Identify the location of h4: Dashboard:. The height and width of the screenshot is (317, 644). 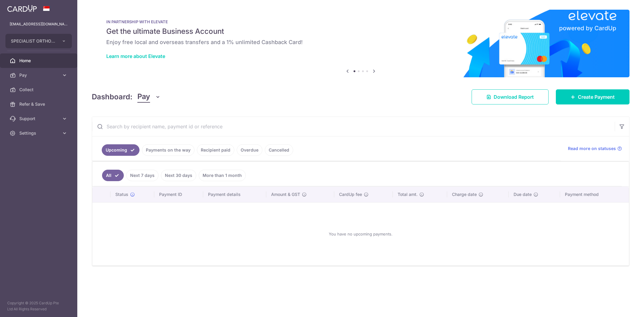
(112, 97).